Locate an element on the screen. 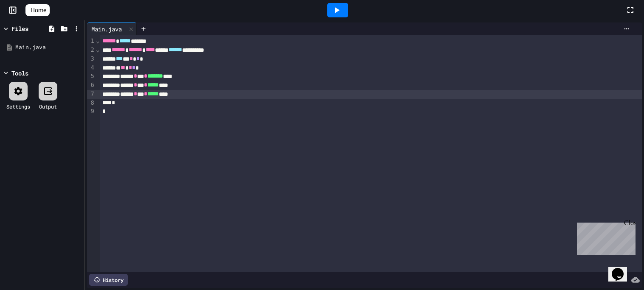 The image size is (644, 290). div: 8 is located at coordinates (91, 103).